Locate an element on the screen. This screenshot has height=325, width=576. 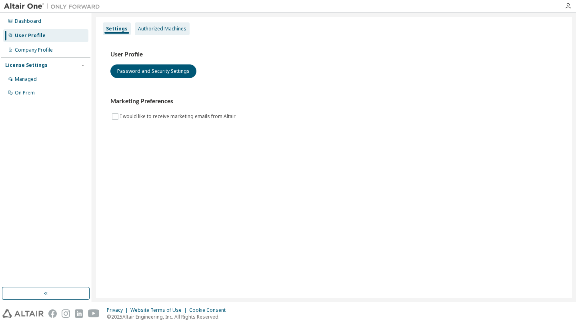
img: youtube.svg is located at coordinates (94, 313).